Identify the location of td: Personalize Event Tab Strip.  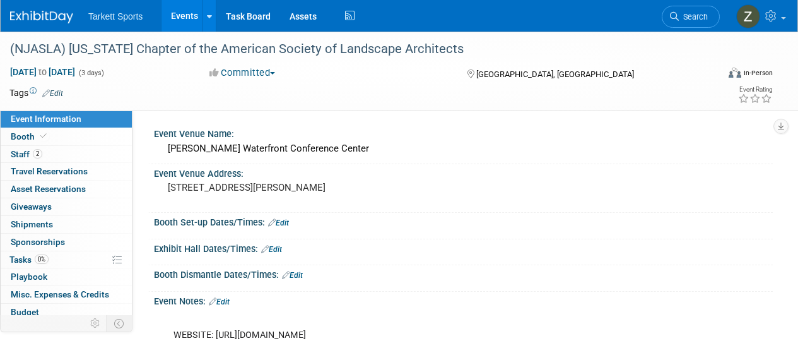
(95, 323).